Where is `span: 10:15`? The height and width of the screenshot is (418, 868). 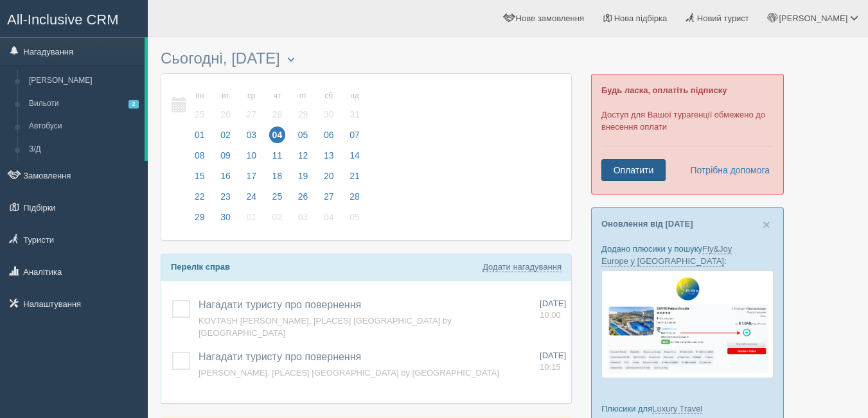
span: 10:15 is located at coordinates (550, 367).